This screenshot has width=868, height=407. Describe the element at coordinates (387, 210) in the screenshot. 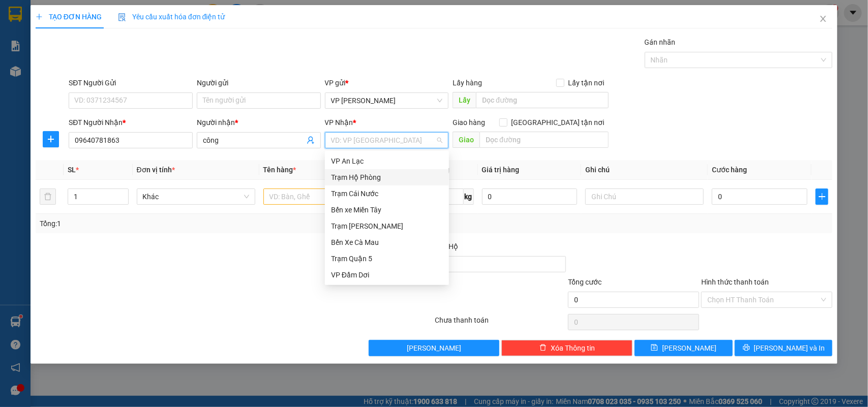

I see `div: Bến xe Miền Tây` at that location.